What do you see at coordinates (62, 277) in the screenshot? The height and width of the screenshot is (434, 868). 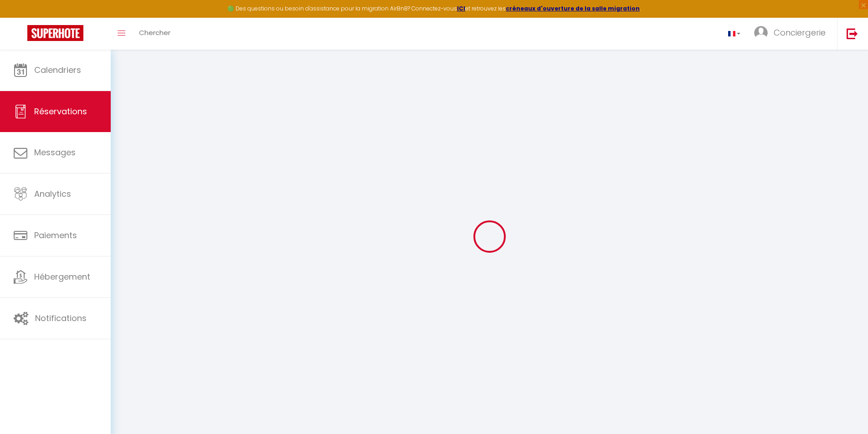 I see `span: Hébergement` at bounding box center [62, 277].